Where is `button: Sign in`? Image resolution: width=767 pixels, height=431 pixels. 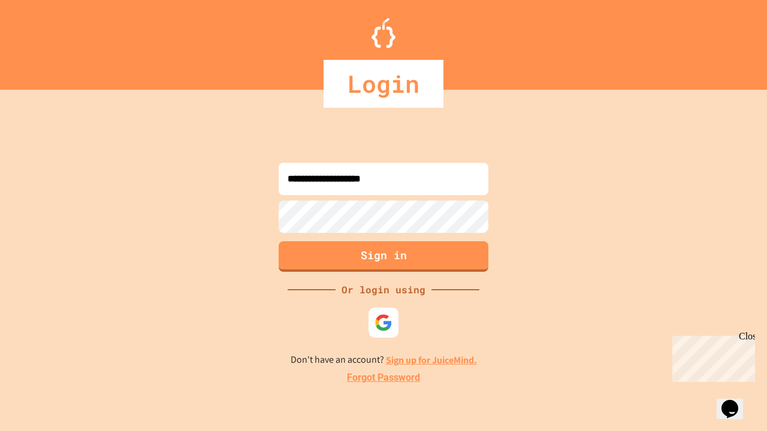 button: Sign in is located at coordinates (383, 256).